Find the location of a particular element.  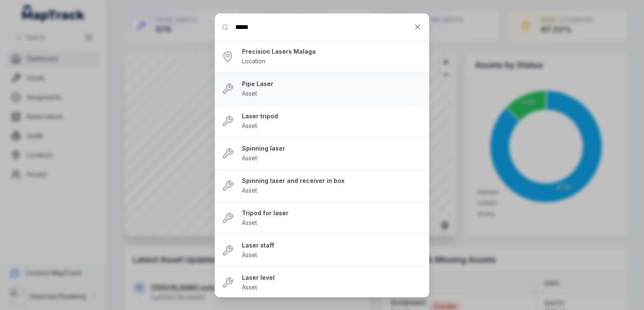

a: Laser levelAsset is located at coordinates (332, 282).